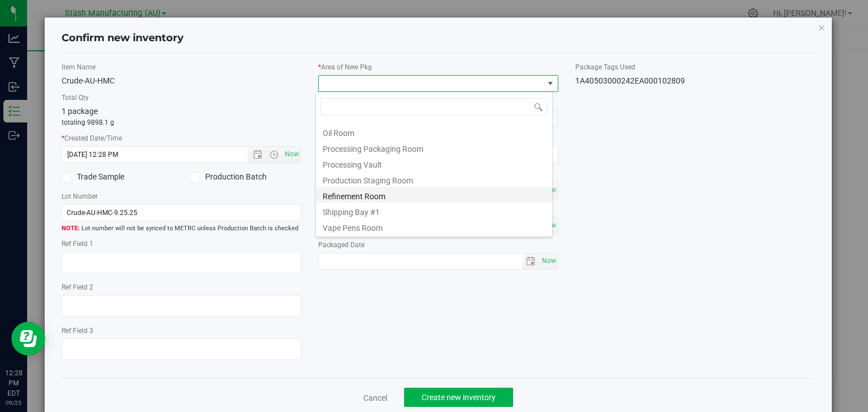 This screenshot has width=868, height=412. I want to click on label: Package Tags Used, so click(695, 67).